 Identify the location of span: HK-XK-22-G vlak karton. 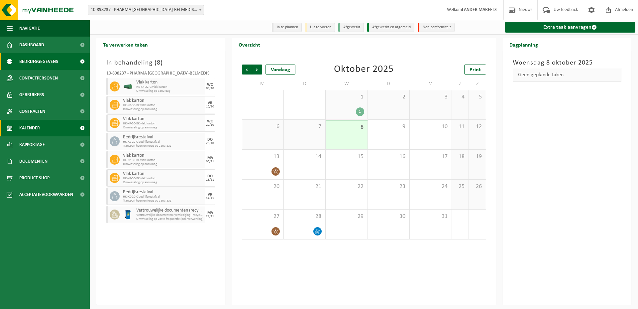
(170, 87).